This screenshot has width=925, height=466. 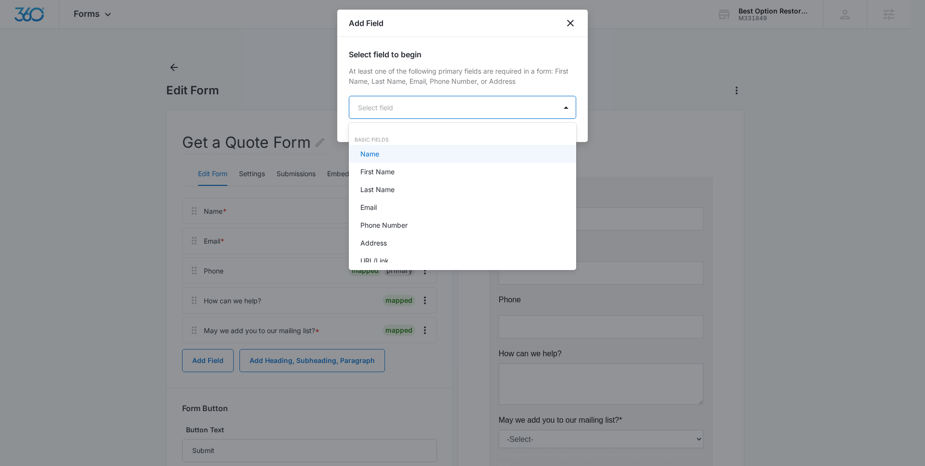 What do you see at coordinates (369, 207) in the screenshot?
I see `p: Email` at bounding box center [369, 207].